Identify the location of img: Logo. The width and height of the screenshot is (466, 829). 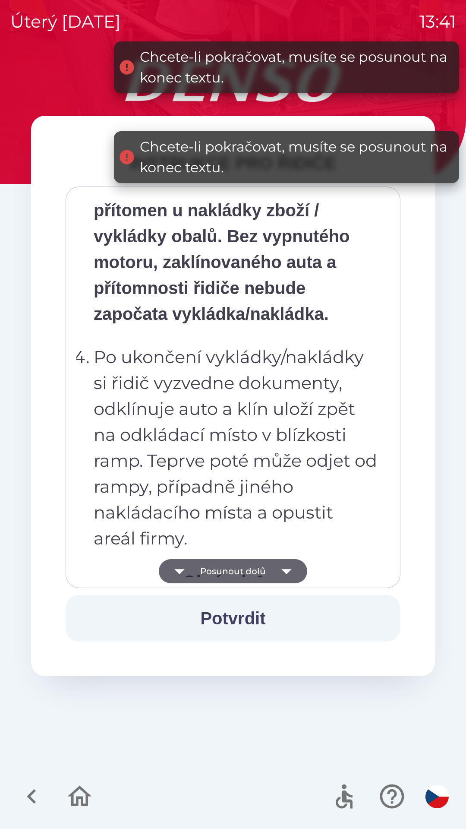
(233, 81).